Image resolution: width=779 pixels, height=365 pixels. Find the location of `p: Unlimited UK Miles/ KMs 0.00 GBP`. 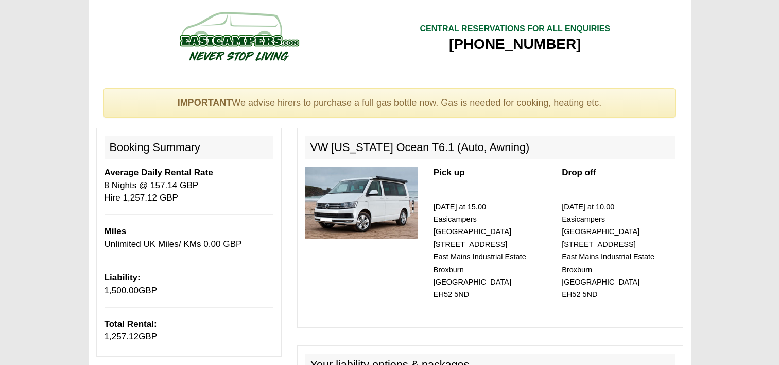

p: Unlimited UK Miles/ KMs 0.00 GBP is located at coordinates (189, 237).